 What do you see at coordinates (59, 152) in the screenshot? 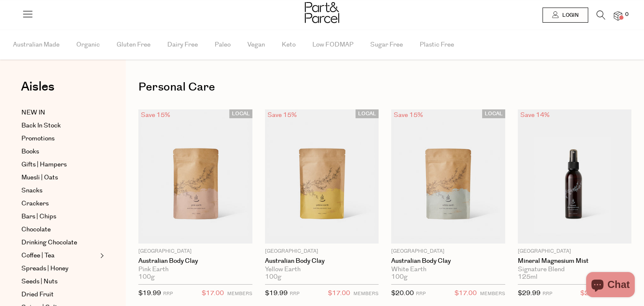
I see `a: Books` at bounding box center [59, 152].